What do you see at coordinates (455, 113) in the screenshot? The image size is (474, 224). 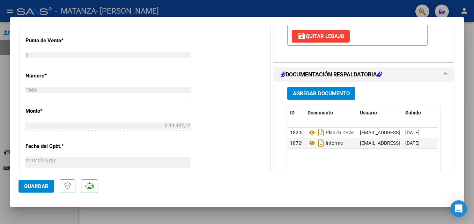 I see `datatable-header-cell: Acción` at bounding box center [455, 113].